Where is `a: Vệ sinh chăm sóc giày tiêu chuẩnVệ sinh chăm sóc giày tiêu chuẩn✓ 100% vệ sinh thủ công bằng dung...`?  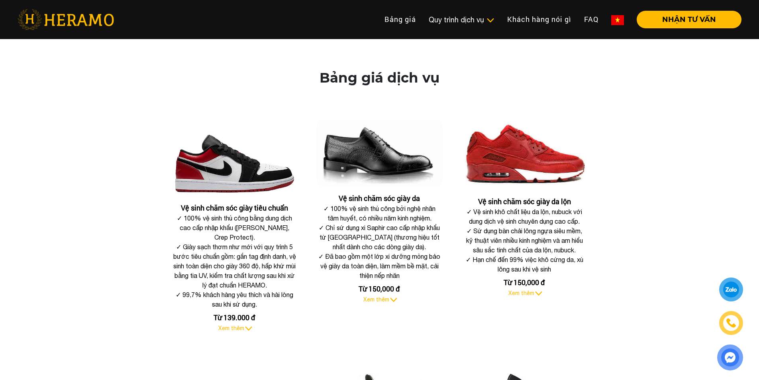
a: Vệ sinh chăm sóc giày tiêu chuẩnVệ sinh chăm sóc giày tiêu chuẩn✓ 100% vệ sinh thủ công bằng dung... is located at coordinates (235, 226).